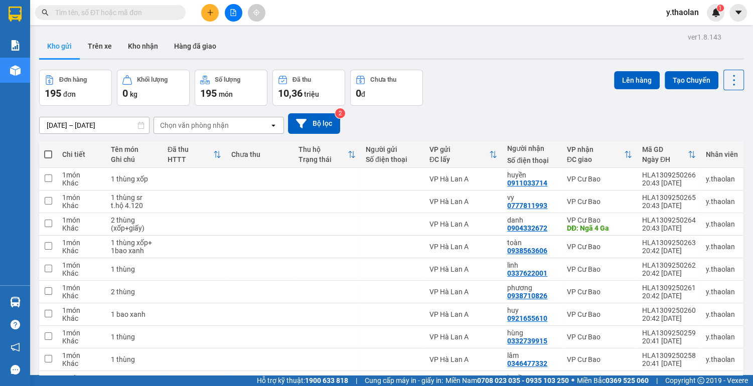 This screenshot has width=753, height=386. I want to click on div: DĐ: Ngã 4 Ga, so click(599, 228).